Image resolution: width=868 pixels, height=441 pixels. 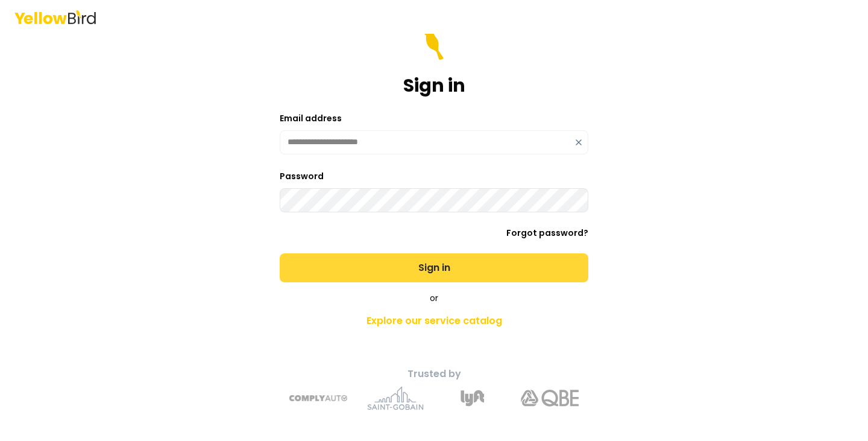 I want to click on p: Trusted by, so click(x=434, y=374).